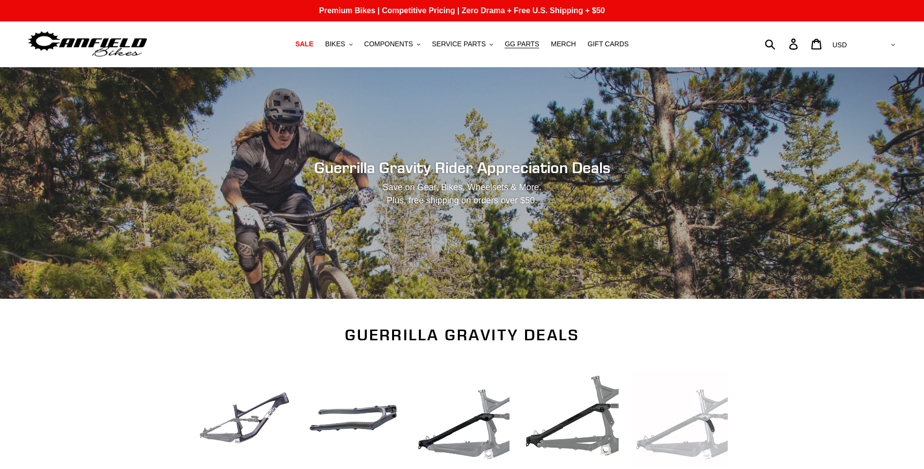 This screenshot has width=924, height=469. Describe the element at coordinates (522, 44) in the screenshot. I see `span: GG PARTS` at that location.